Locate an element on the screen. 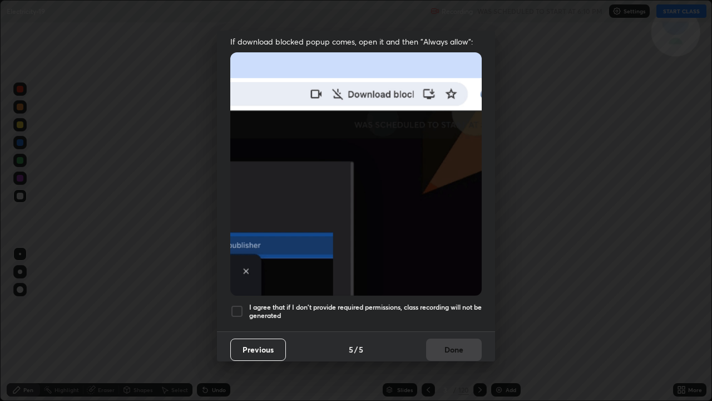 The width and height of the screenshot is (712, 401). span: If download blocked popup comes, open it and then "Always allow": is located at coordinates (356, 41).